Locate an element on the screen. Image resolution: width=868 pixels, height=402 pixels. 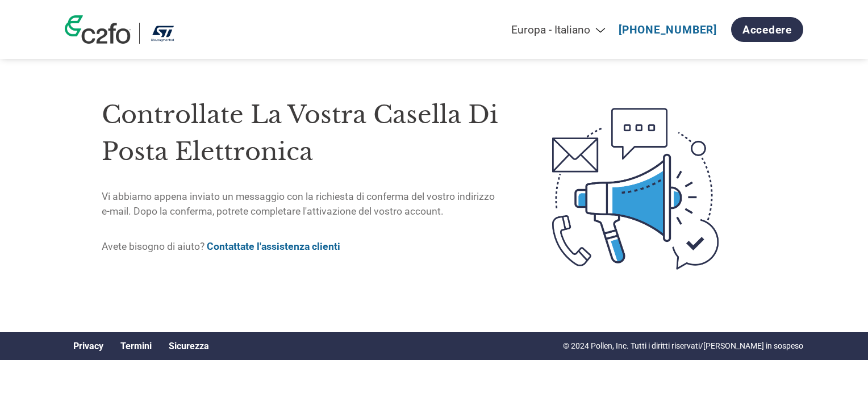
img: open-email is located at coordinates (635, 189).